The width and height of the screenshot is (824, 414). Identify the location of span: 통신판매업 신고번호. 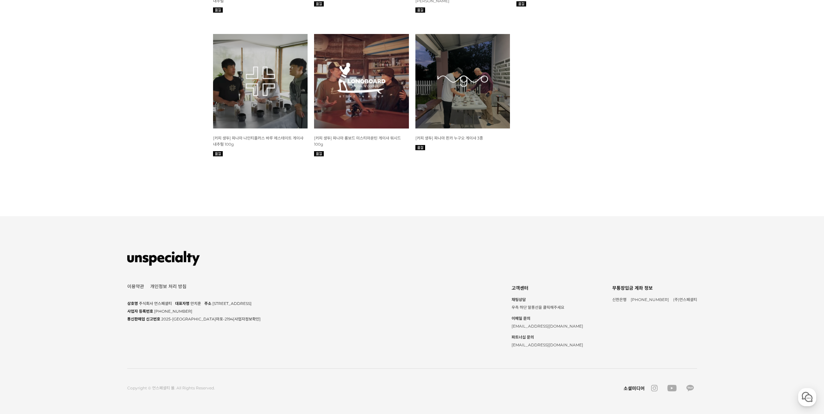
(144, 319).